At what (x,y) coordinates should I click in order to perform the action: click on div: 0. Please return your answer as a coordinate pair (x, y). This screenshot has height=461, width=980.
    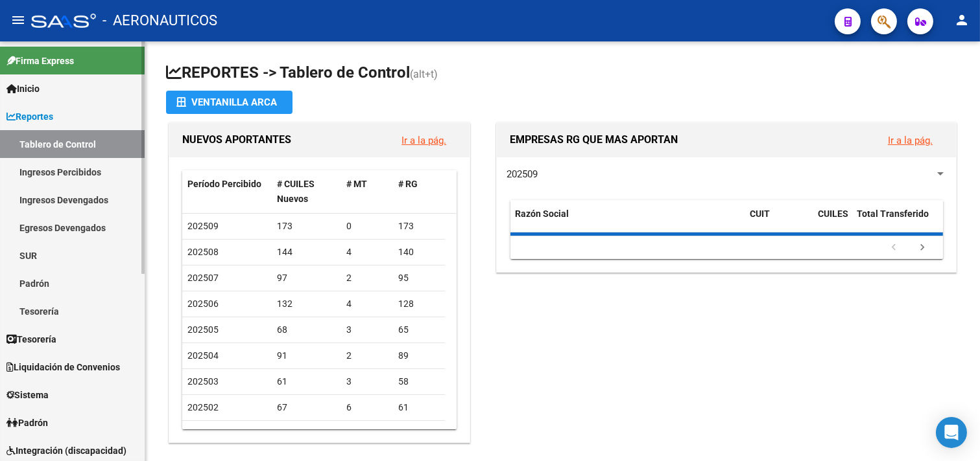
    Looking at the image, I should click on (367, 226).